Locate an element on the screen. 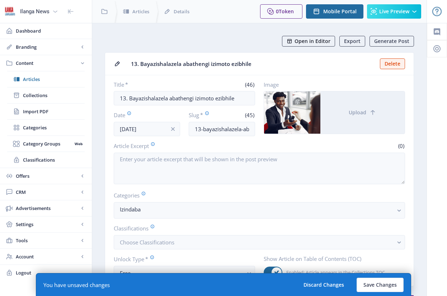  a: Category GroupsWeb is located at coordinates (46, 144).